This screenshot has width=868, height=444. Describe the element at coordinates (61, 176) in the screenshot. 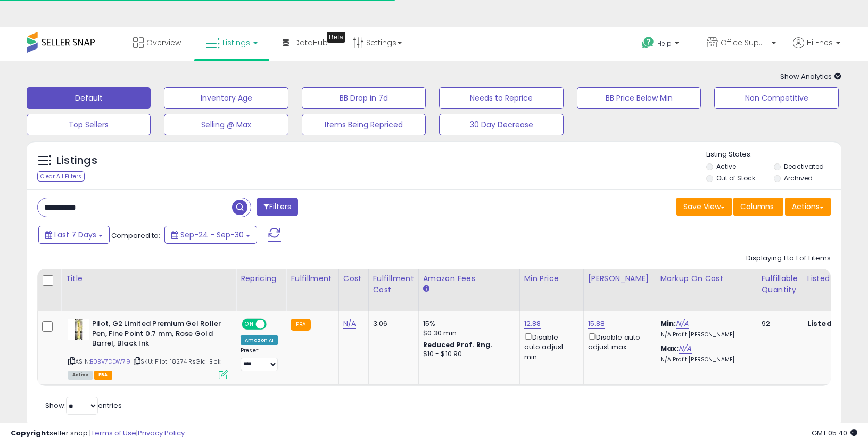

I see `div: Clear All Filters` at that location.